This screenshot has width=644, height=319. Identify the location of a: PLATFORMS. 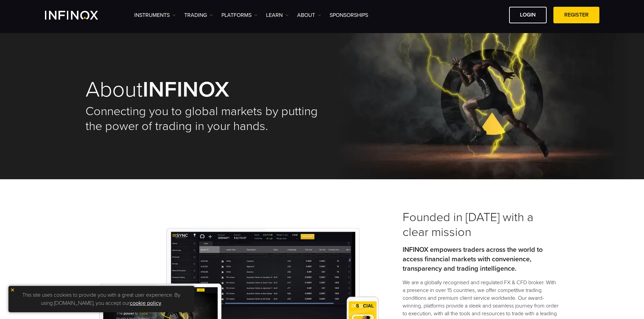
(240, 15).